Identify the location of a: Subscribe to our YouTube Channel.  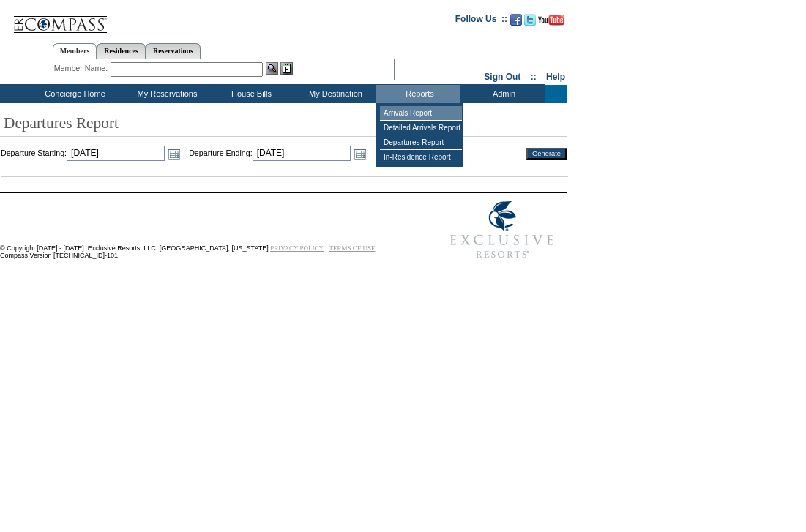
(551, 23).